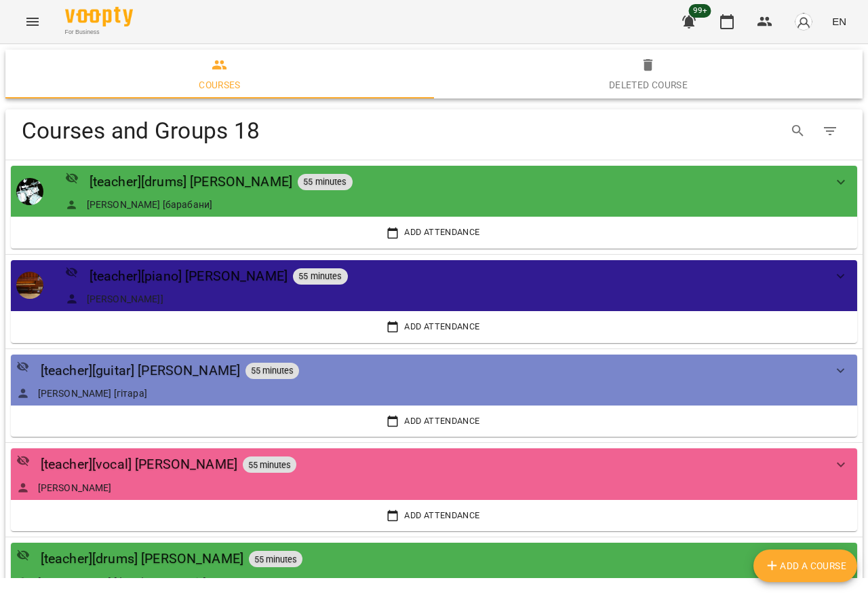 The image size is (868, 593). What do you see at coordinates (804, 21) in the screenshot?
I see `img: avatar_s.png` at bounding box center [804, 21].